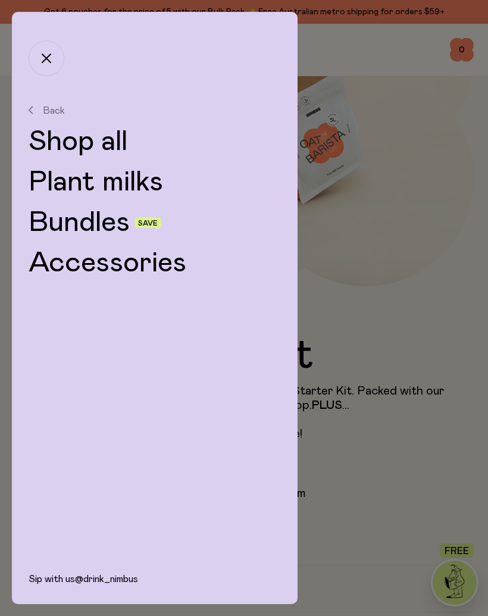 This screenshot has width=488, height=616. I want to click on a: Bundles, so click(79, 222).